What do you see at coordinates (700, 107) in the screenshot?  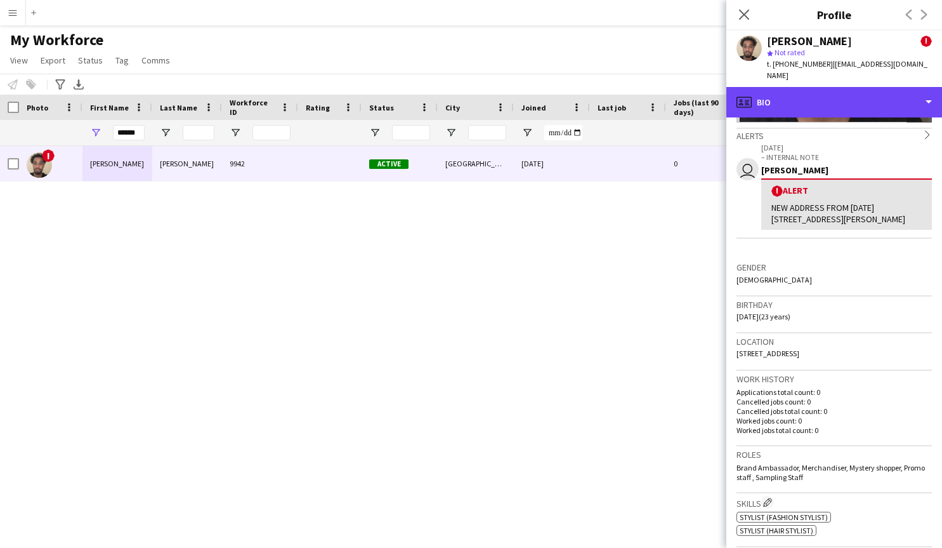 I see `span: Jobs (last 90 days)` at bounding box center [700, 107].